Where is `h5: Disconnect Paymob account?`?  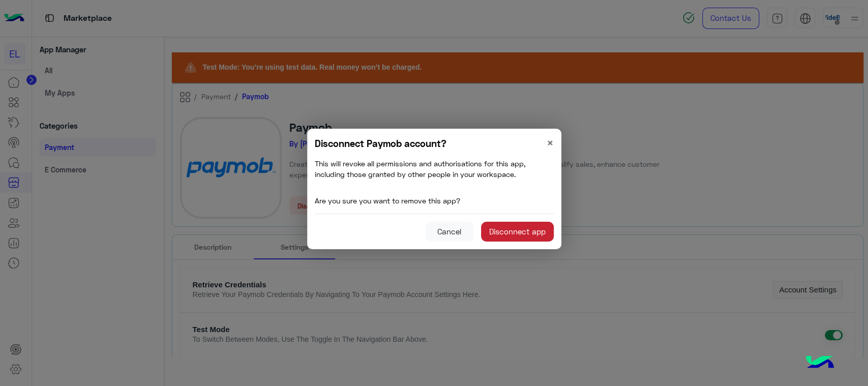
h5: Disconnect Paymob account? is located at coordinates (380, 144).